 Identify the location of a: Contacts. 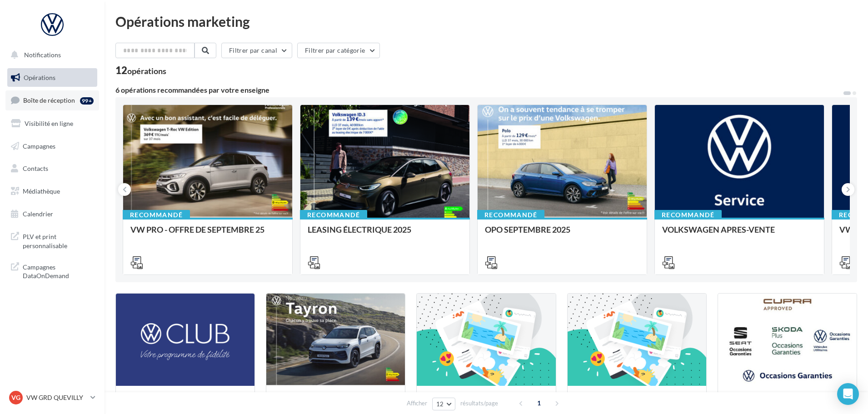
(52, 168).